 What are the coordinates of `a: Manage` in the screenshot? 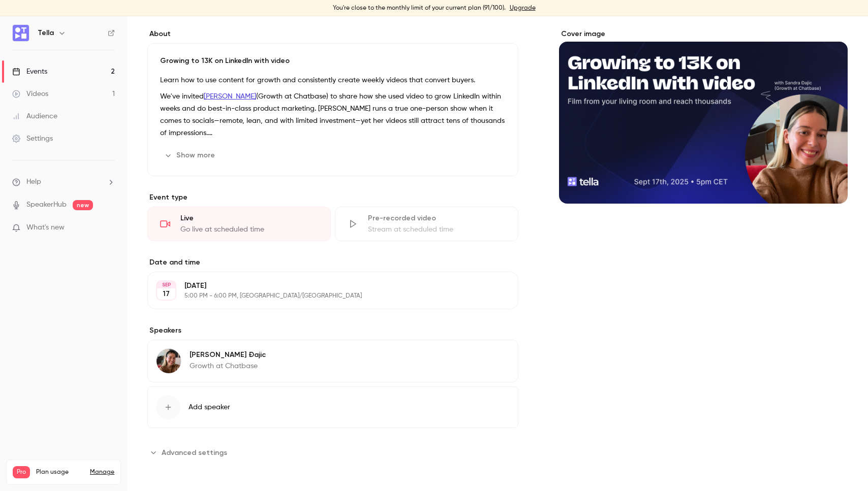 It's located at (103, 472).